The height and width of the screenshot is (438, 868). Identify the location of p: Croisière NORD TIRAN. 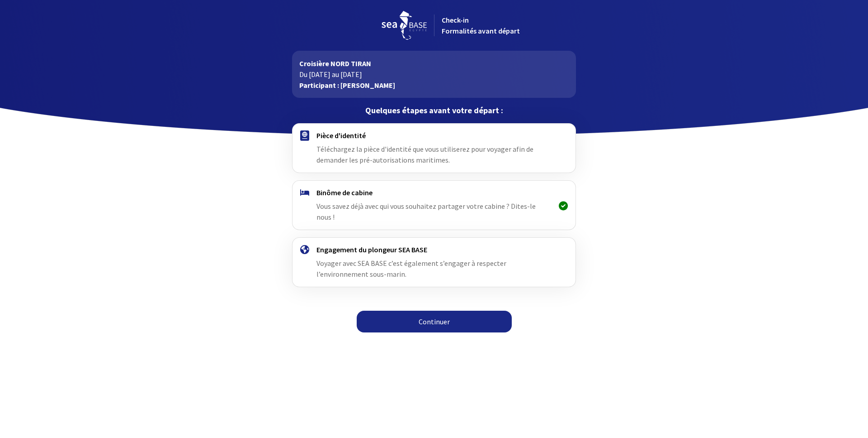
(434, 64).